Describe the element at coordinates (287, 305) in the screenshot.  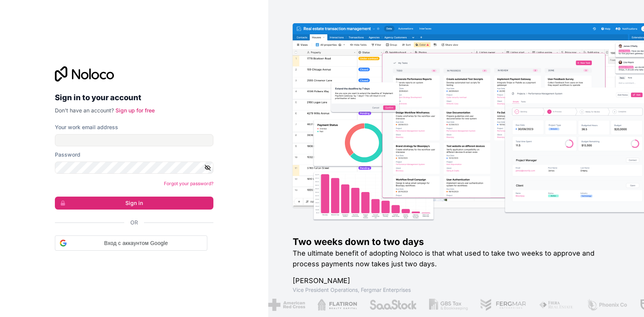
I see `img: /assets/american-red-cross-BAupjrZR.png` at that location.